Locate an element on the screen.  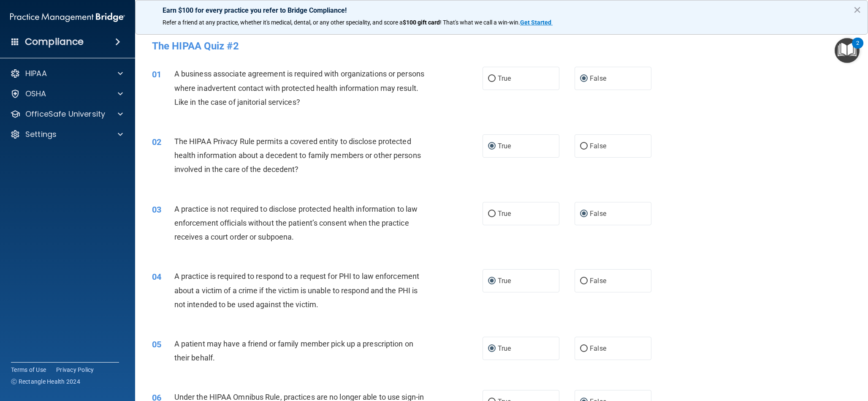
p: OfficeSafe University is located at coordinates (65, 114).